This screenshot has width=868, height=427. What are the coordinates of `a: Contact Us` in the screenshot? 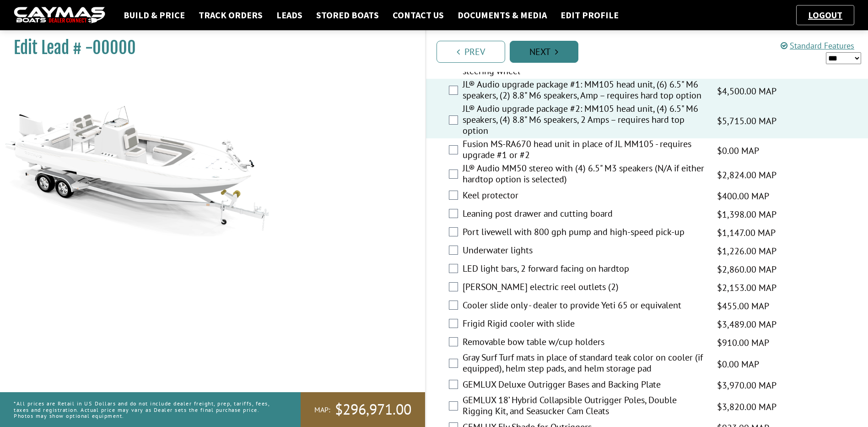 It's located at (418, 15).